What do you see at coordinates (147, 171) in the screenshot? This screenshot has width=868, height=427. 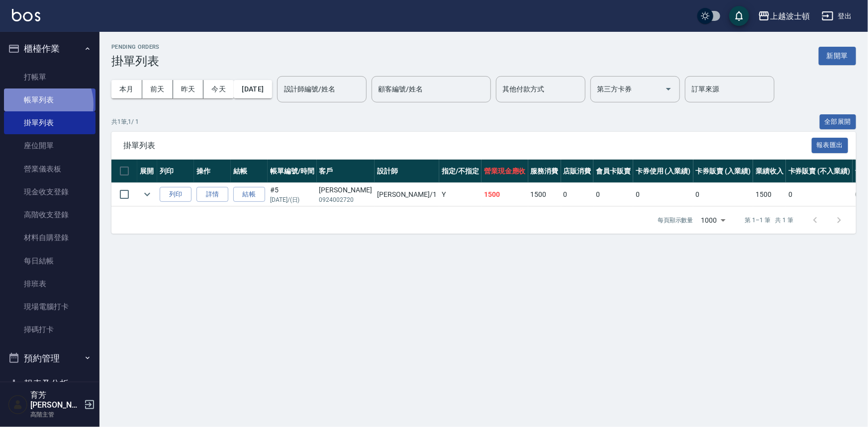 I see `th: 展開` at bounding box center [147, 171].